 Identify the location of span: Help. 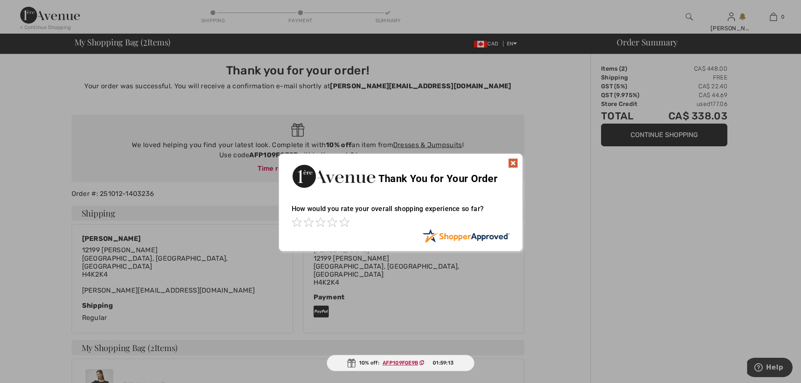
(27, 10).